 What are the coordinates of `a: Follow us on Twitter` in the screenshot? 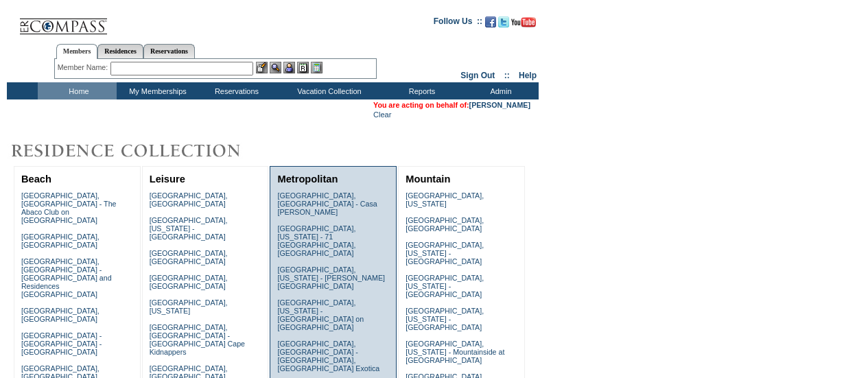 It's located at (504, 25).